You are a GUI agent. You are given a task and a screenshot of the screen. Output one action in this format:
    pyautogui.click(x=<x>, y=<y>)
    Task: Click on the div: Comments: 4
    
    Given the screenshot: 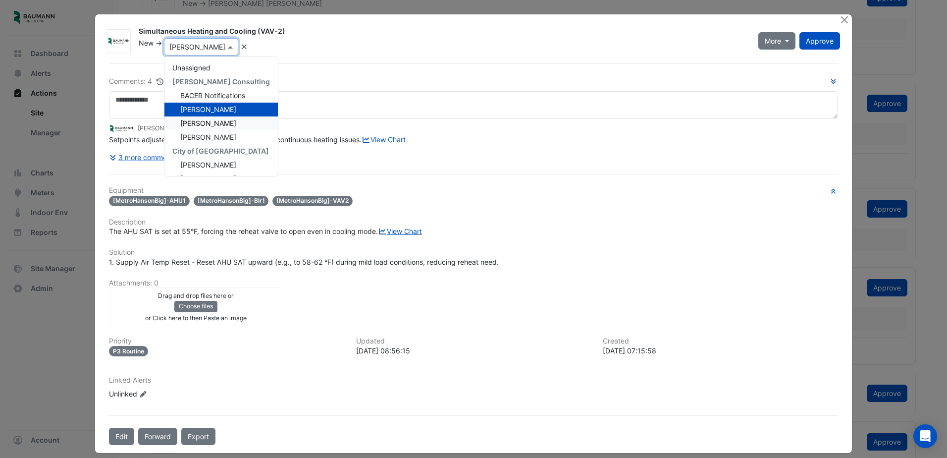 What is the action you would take?
    pyautogui.click(x=159, y=81)
    